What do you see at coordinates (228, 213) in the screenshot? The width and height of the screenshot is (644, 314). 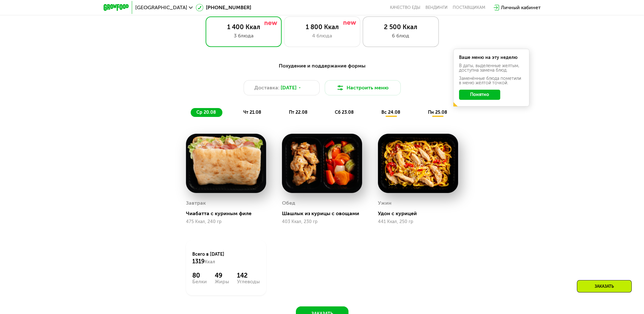 I see `div: Чиабатта с куриным филе` at bounding box center [228, 213].